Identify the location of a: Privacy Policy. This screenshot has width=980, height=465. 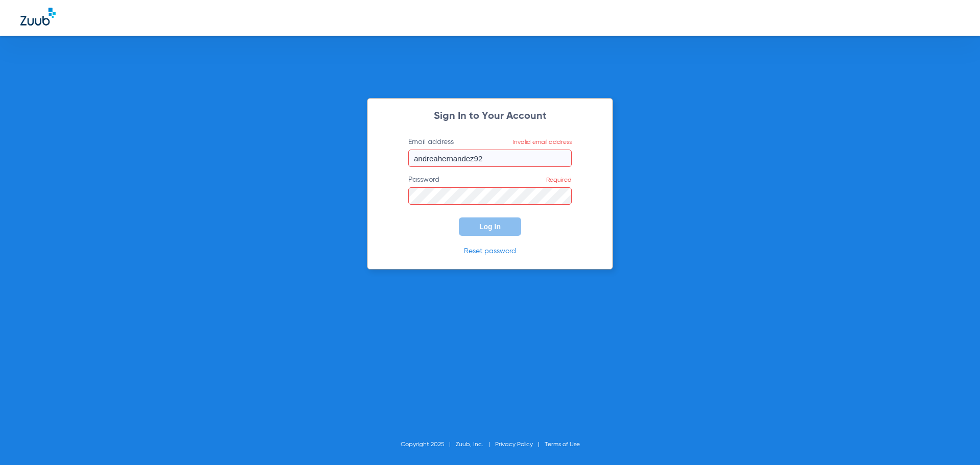
(514, 445).